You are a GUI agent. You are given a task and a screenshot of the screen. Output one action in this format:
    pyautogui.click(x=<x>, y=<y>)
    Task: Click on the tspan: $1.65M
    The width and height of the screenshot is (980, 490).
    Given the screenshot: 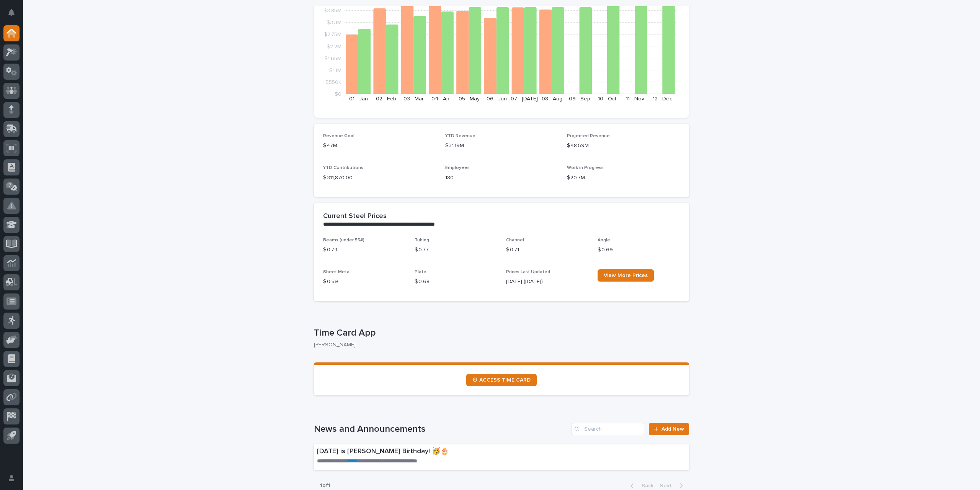 What is the action you would take?
    pyautogui.click(x=332, y=58)
    